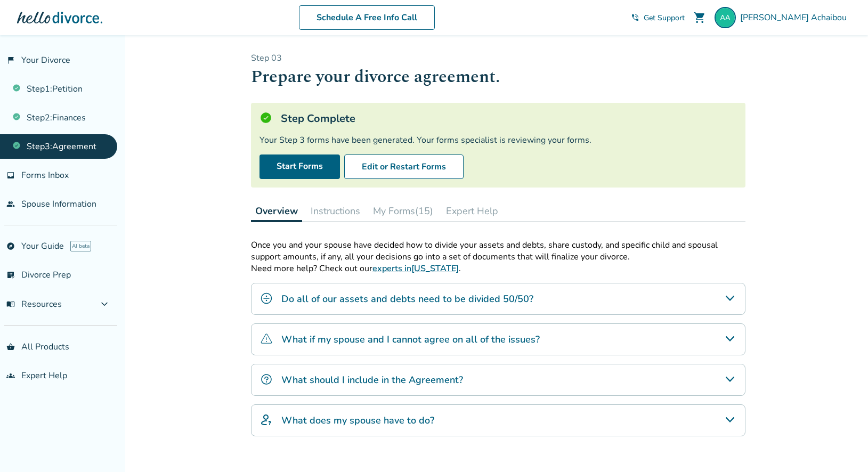 The image size is (868, 472). What do you see at coordinates (335, 211) in the screenshot?
I see `button: Instructions` at bounding box center [335, 211].